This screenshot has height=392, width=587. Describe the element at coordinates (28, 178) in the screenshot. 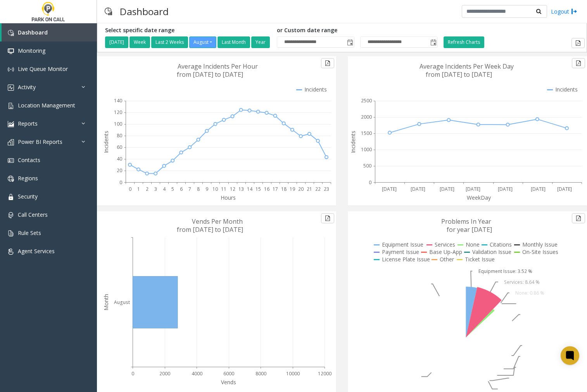

I see `span: Regions` at that location.